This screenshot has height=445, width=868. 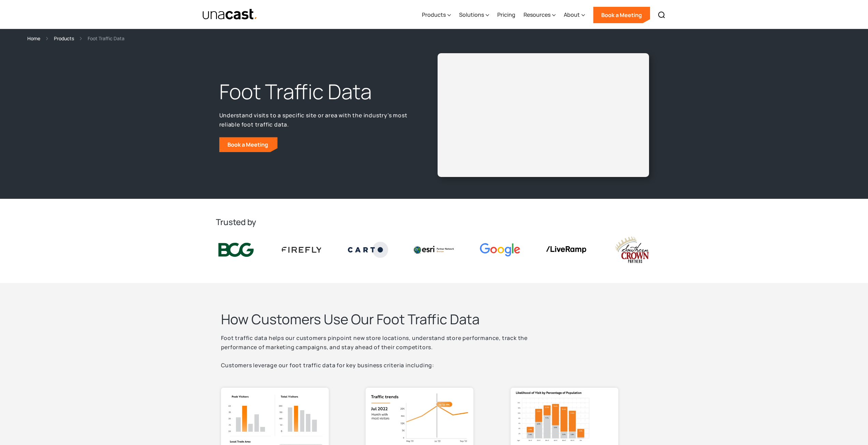 I want to click on h1: Foot Traffic Data, so click(x=316, y=92).